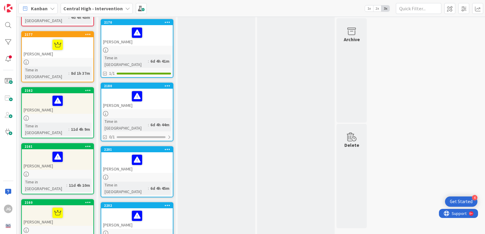 This screenshot has height=234, width=485. Describe the element at coordinates (80, 17) in the screenshot. I see `div: 4d 4h 45m` at that location.